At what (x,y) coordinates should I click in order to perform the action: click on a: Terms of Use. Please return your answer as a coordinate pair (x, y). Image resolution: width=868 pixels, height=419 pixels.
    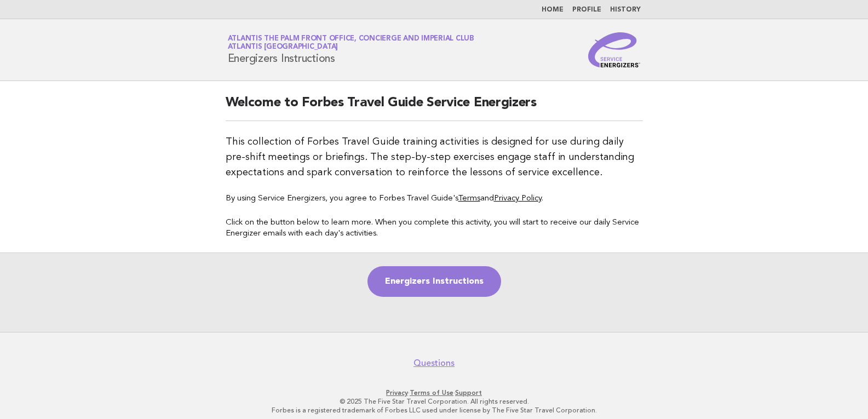
    Looking at the image, I should click on (431, 393).